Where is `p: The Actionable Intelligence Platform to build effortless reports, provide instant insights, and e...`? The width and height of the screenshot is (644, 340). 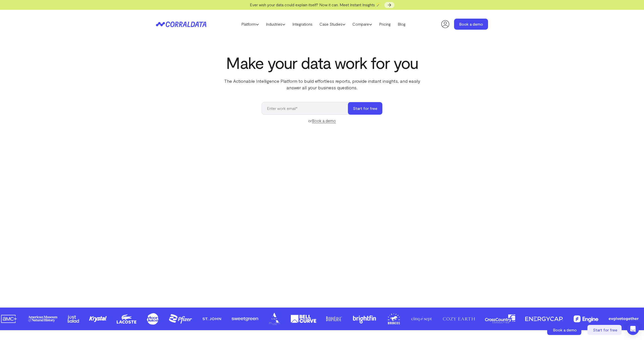
p: The Actionable Intelligence Platform to build effortless reports, provide instant insights, and e... is located at coordinates (322, 84).